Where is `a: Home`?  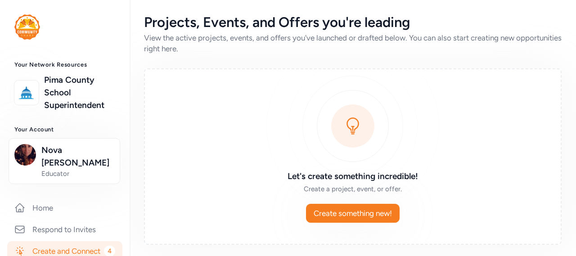
a: Home is located at coordinates (65, 208).